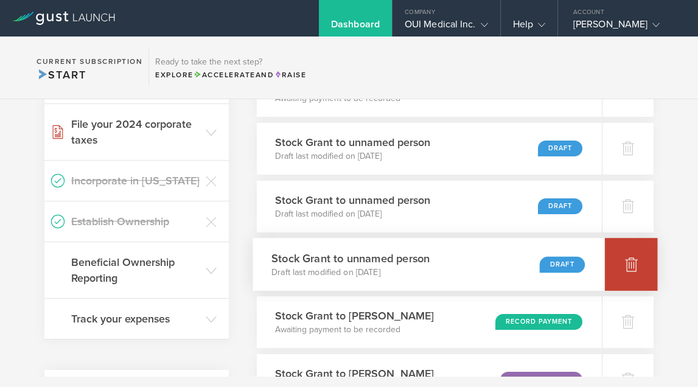  What do you see at coordinates (446, 27) in the screenshot?
I see `div: OUI Medical Inc.` at bounding box center [446, 27].